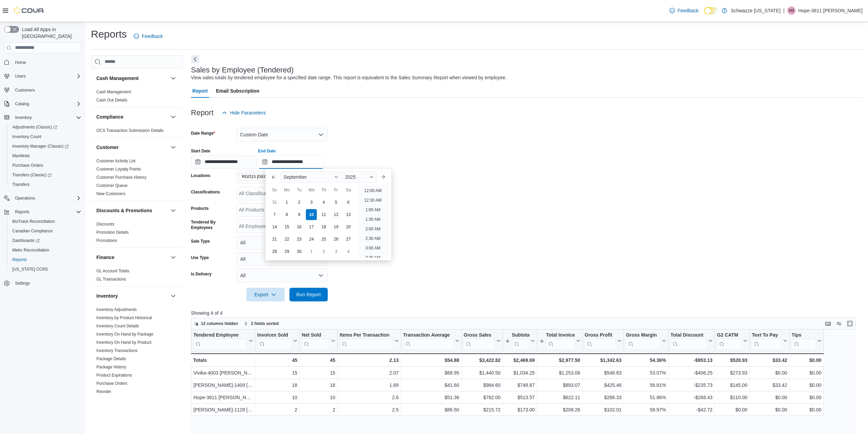  Describe the element at coordinates (26, 137) in the screenshot. I see `a: Inventory Count` at that location.